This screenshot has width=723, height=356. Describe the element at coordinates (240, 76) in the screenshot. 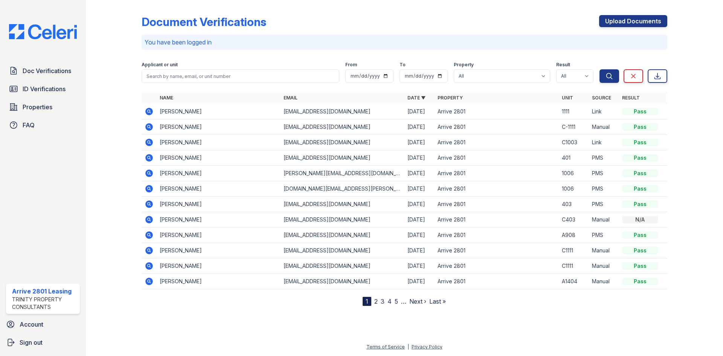

I see `input: Search by name, email, or unit number` at that location.